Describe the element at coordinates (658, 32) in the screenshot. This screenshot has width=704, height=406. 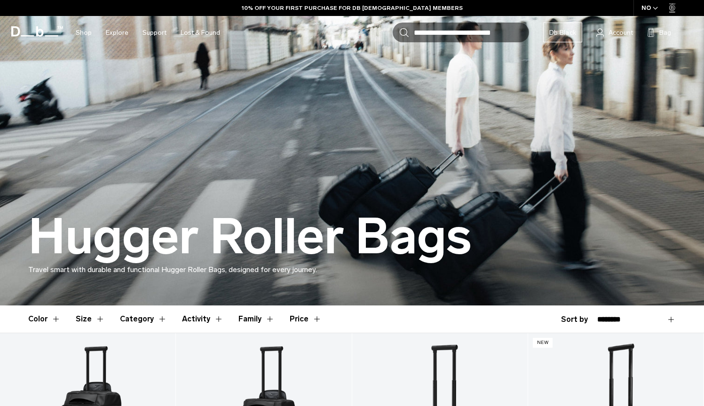
I see `button: Bag` at that location.